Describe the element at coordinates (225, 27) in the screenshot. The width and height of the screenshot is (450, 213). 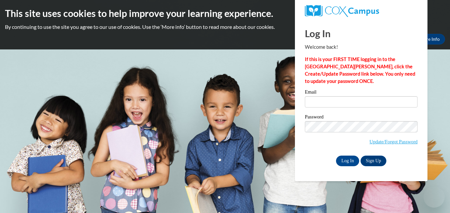
I see `p: By continuing to use the site you agree to our use of cookies. Use the ‘More info’ button to read...` at that location.